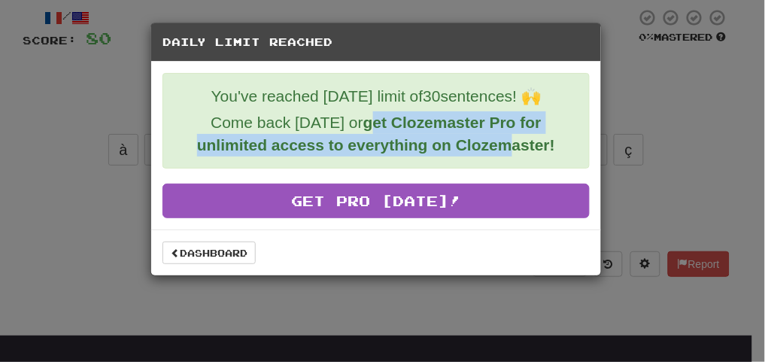 The width and height of the screenshot is (765, 362). Describe the element at coordinates (209, 253) in the screenshot. I see `a: Dashboard` at that location.